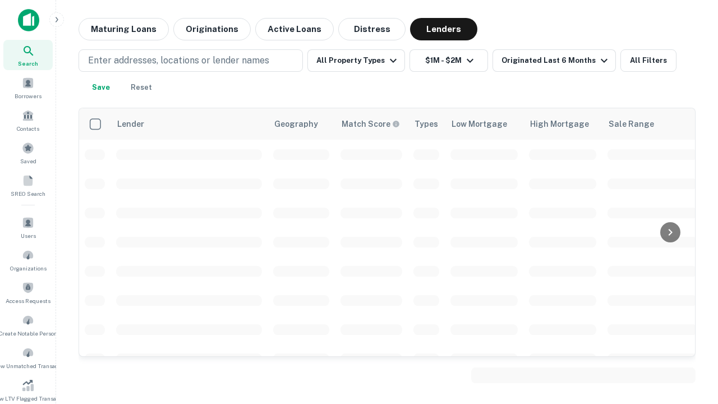  I want to click on button: Distress, so click(372, 29).